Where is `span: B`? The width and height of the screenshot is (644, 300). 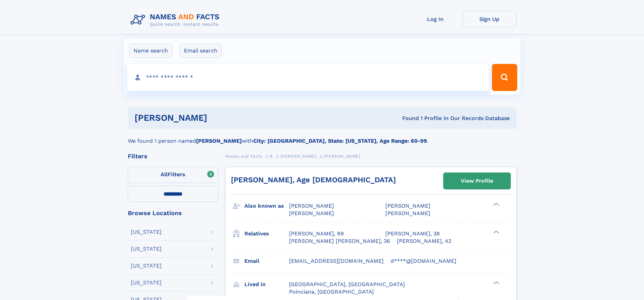 span: B is located at coordinates (271, 156).